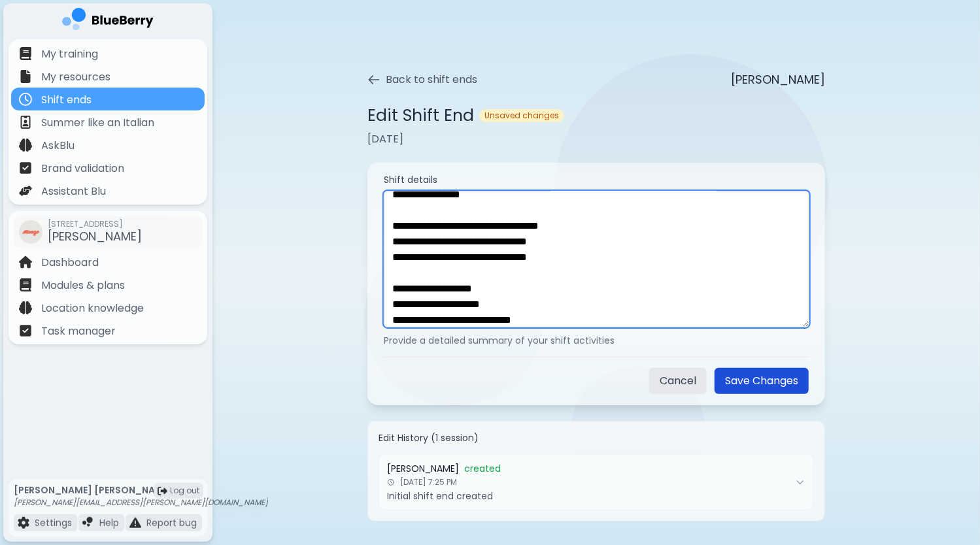 The height and width of the screenshot is (545, 980). Describe the element at coordinates (92, 308) in the screenshot. I see `p: Location knowledge` at that location.